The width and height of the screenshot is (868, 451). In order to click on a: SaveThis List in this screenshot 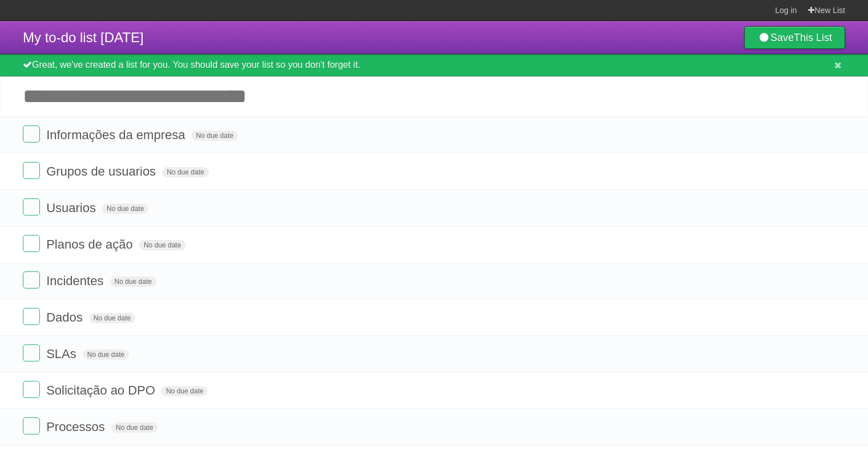, I will do `click(795, 37)`.